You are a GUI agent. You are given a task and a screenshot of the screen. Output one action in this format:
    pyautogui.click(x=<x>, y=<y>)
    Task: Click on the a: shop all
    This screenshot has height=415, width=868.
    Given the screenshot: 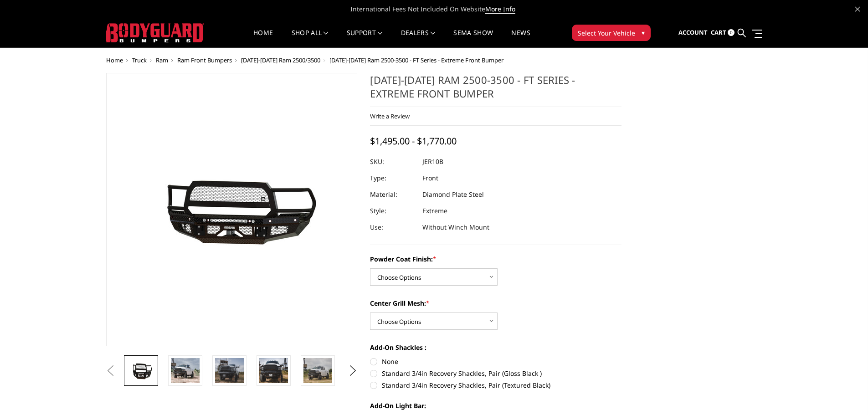 What is the action you would take?
    pyautogui.click(x=310, y=38)
    